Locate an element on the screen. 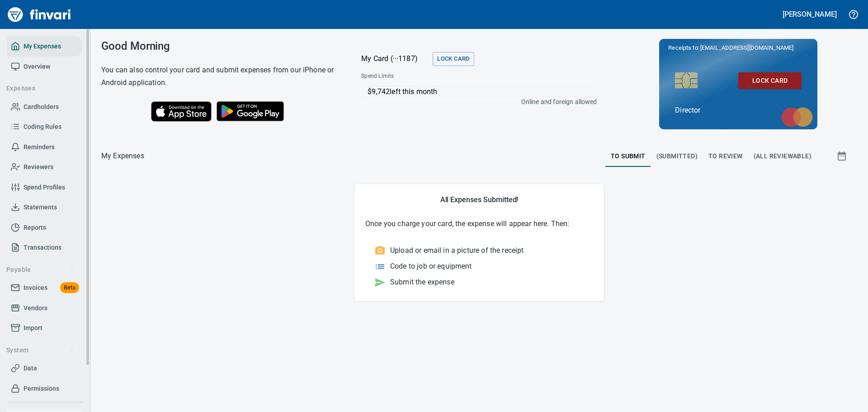 The image size is (868, 412). span: (All Reviewable) is located at coordinates (783, 156).